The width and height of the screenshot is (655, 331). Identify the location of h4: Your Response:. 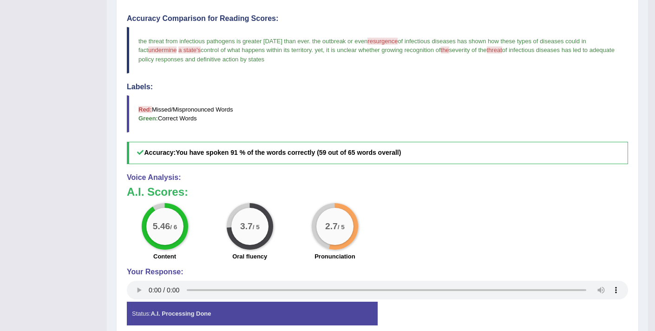
(377, 272).